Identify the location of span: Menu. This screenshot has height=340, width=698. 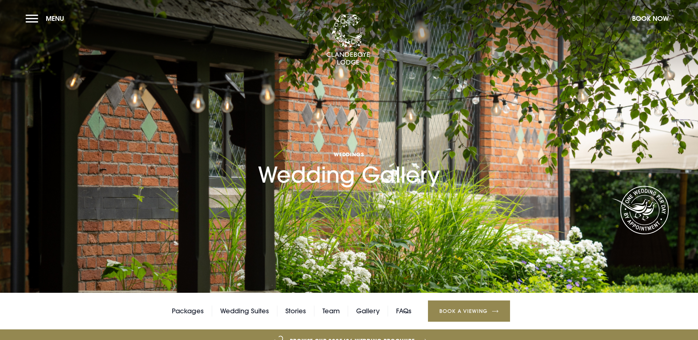
(55, 18).